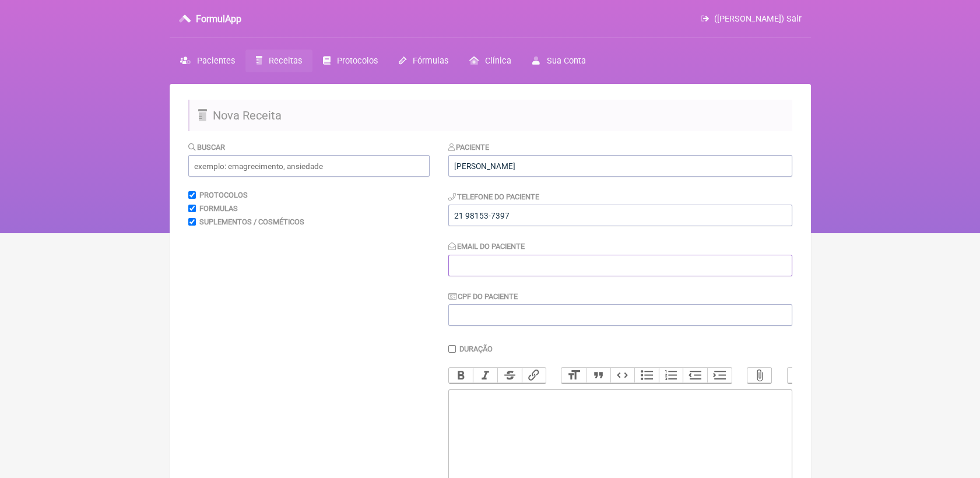 The height and width of the screenshot is (478, 980). What do you see at coordinates (760, 375) in the screenshot?
I see `button: Attach Files` at bounding box center [760, 375].